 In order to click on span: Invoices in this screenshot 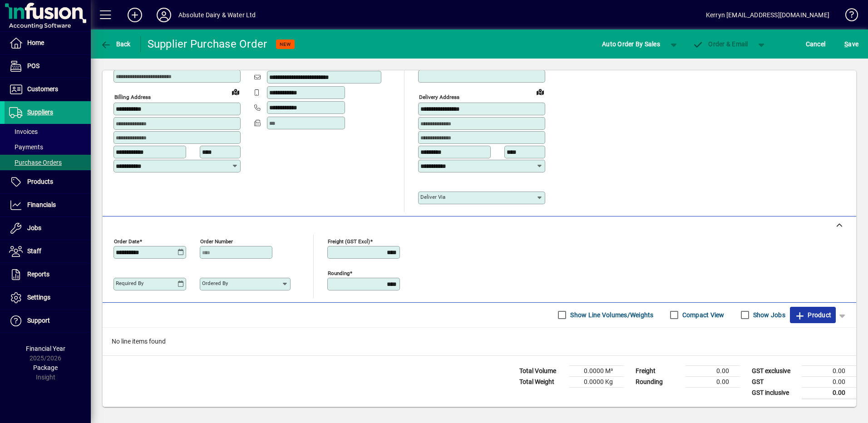, I will do `click(23, 132)`.